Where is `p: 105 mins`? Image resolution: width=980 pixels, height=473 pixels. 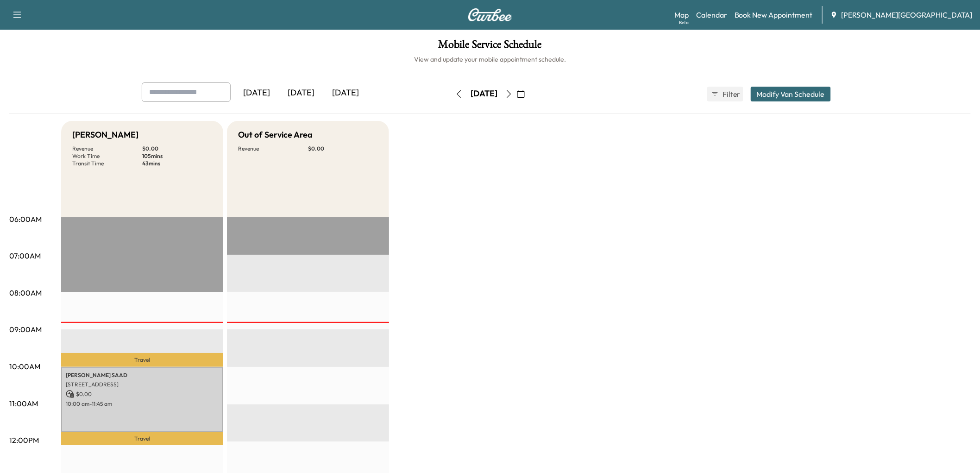
p: 105 mins is located at coordinates (177, 156).